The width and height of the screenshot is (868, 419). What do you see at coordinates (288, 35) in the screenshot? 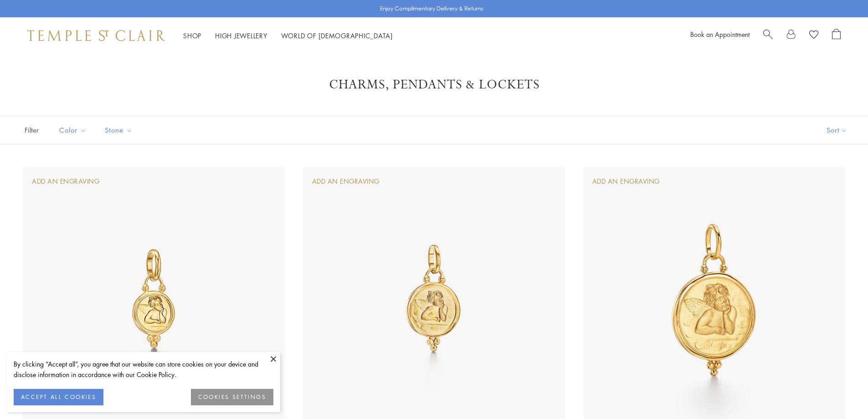
I see `nav: Main navigation` at bounding box center [288, 35].